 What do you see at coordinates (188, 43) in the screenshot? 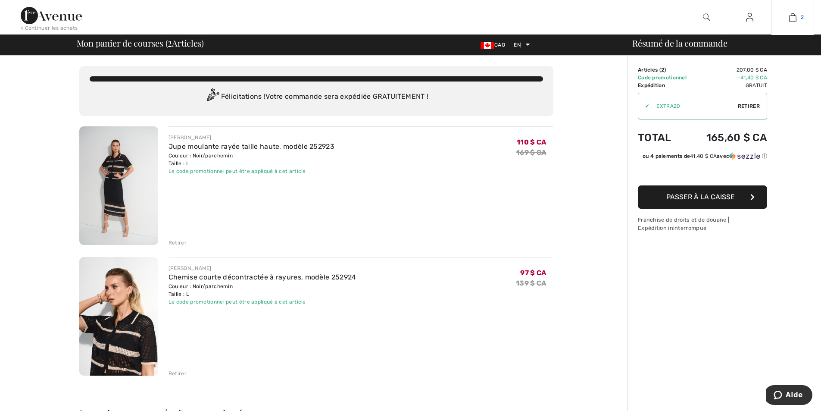
I see `font: Articles)` at bounding box center [188, 43].